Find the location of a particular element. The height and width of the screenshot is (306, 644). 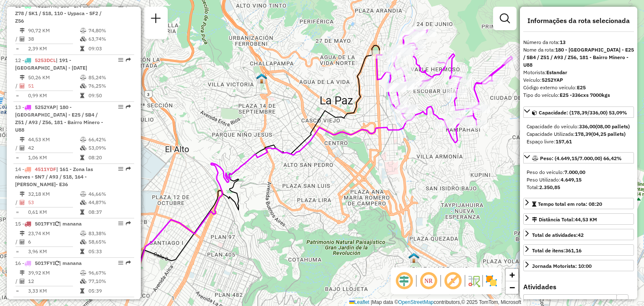

span: | manana is located at coordinates (71, 262).